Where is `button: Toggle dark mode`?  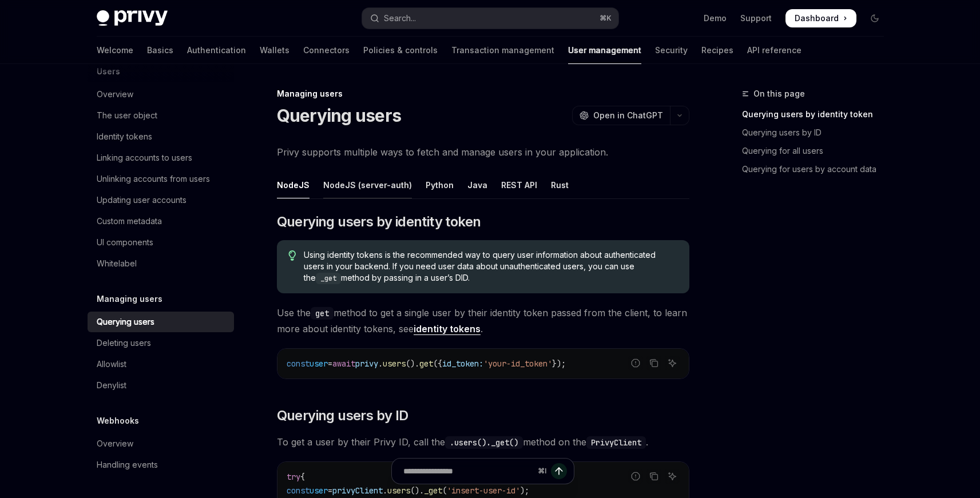 button: Toggle dark mode is located at coordinates (875, 19).